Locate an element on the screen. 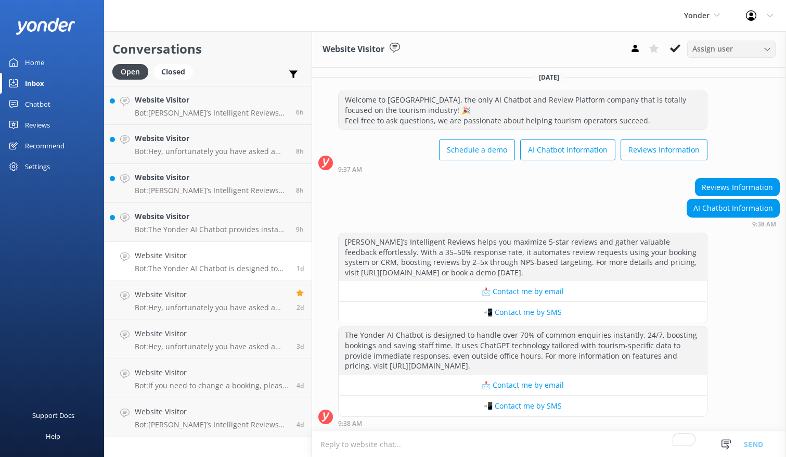  div: AI Chatbot Information is located at coordinates (733, 208).